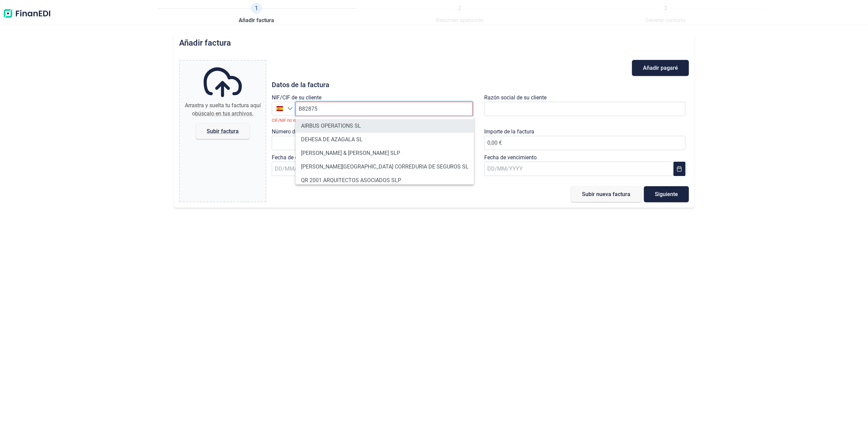  What do you see at coordinates (291, 108) in the screenshot?
I see `div: Seleccione un país` at bounding box center [291, 108].